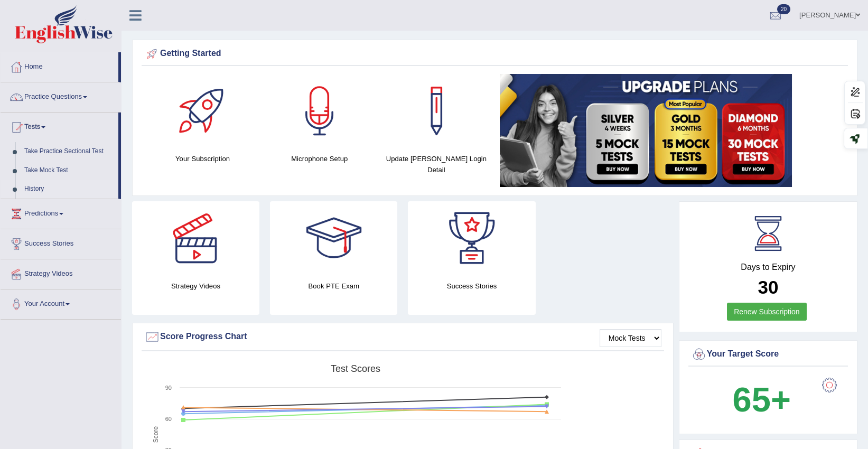 This screenshot has height=449, width=868. Describe the element at coordinates (69, 152) in the screenshot. I see `a: Take Practice Sectional Test` at that location.